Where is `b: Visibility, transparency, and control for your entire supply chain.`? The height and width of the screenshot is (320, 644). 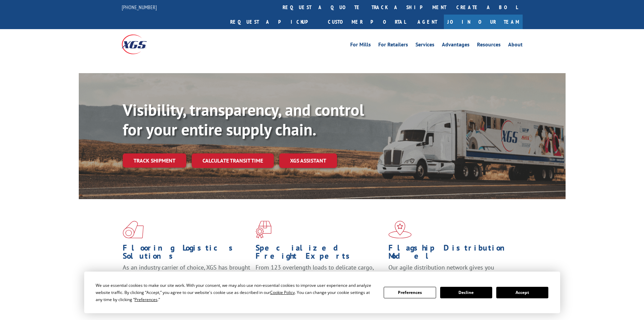 b: Visibility, transparency, and control for your entire supply chain. is located at coordinates (244, 119).